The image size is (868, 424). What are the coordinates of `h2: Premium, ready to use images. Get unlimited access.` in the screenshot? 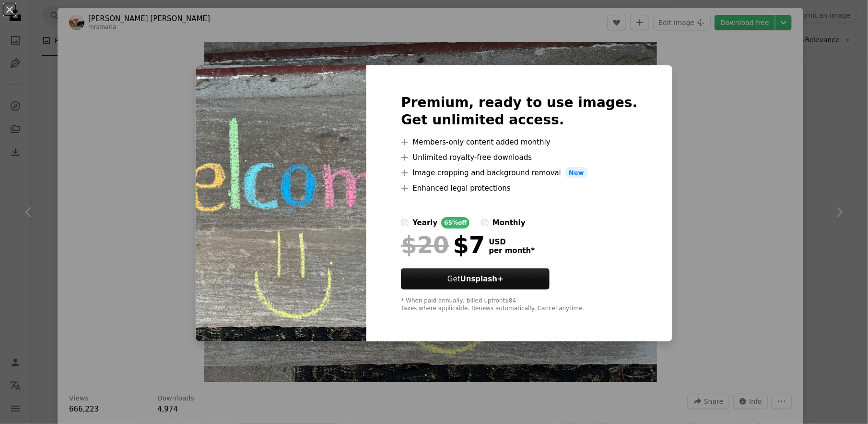 It's located at (519, 111).